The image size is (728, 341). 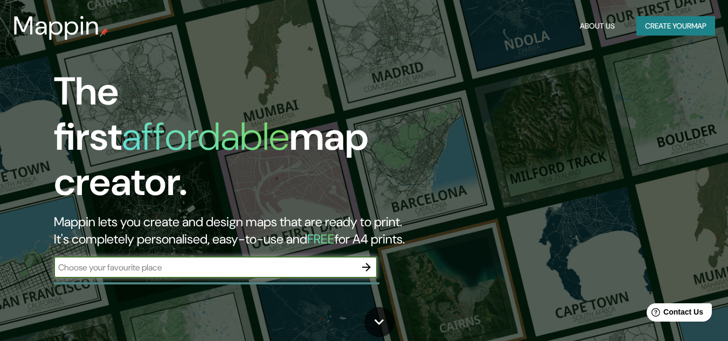 I want to click on button: Create yourmap, so click(x=675, y=26).